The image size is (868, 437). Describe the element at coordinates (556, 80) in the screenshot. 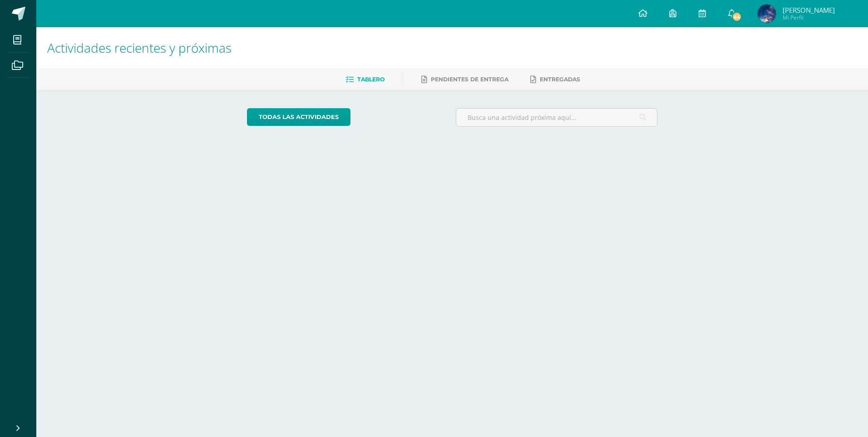

I see `a: Entregadas` at that location.